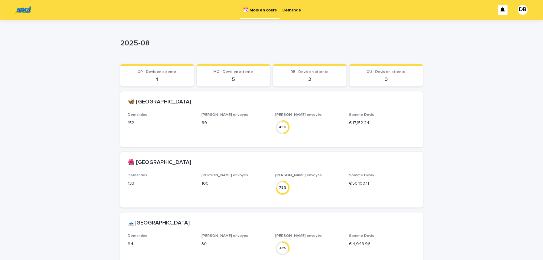 Image resolution: width=543 pixels, height=260 pixels. What do you see at coordinates (233, 72) in the screenshot?
I see `span: MQ - Devis en attente` at bounding box center [233, 72].